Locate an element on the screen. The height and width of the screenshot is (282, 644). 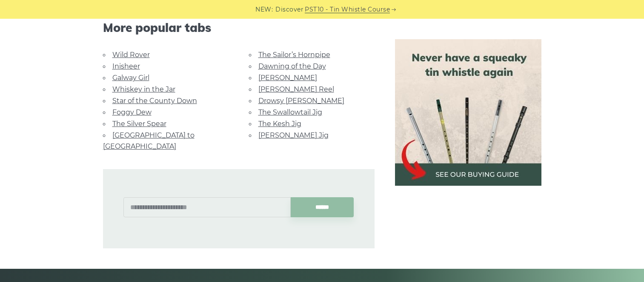
a: The Sailor’s Hornpipe is located at coordinates (294, 55).